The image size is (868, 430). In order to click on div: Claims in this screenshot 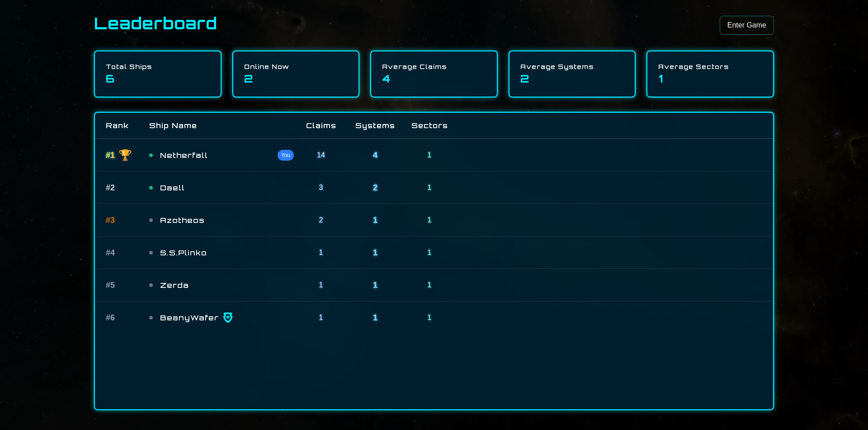, I will do `click(321, 125)`.